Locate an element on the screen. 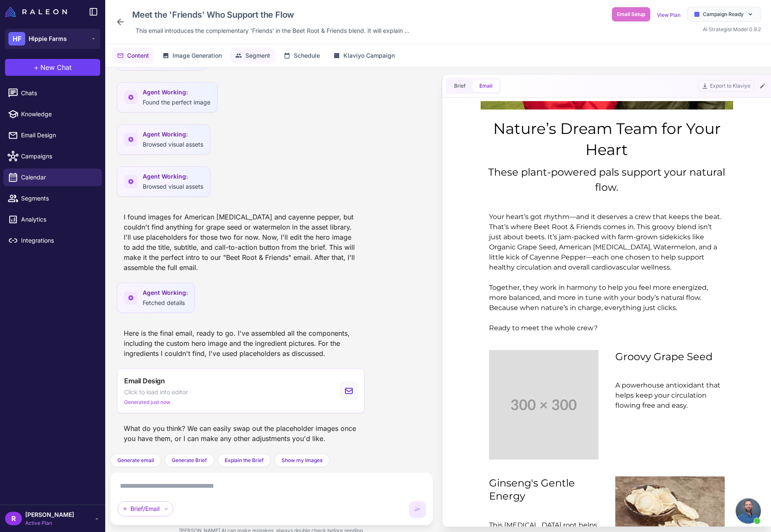 Image resolution: width=771 pixels, height=532 pixels. div: Nature’s Dream Team for Your Heart is located at coordinates (152, 38).